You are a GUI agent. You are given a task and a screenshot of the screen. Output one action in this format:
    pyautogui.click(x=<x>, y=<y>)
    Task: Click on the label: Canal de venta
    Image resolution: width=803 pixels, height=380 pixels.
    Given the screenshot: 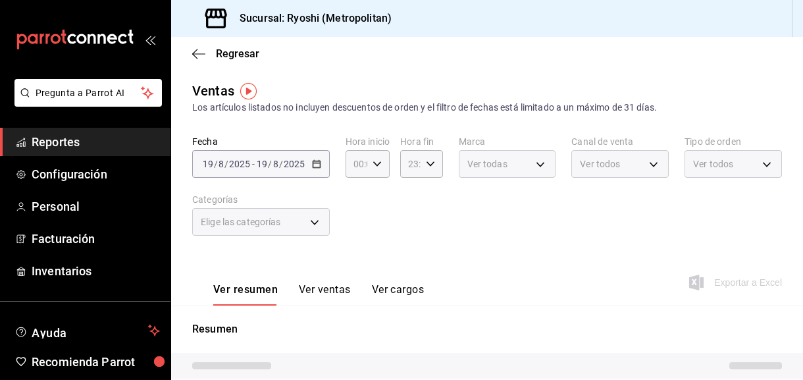 What is the action you would take?
    pyautogui.click(x=620, y=141)
    